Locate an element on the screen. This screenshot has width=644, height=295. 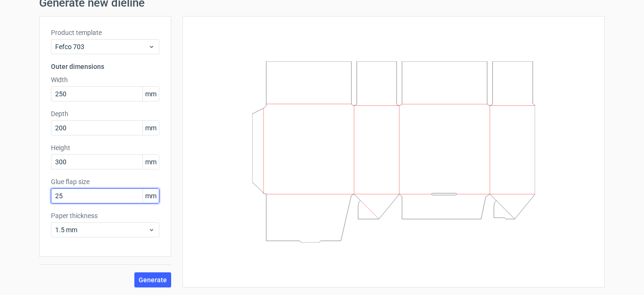
button: Generate is located at coordinates (152, 280).